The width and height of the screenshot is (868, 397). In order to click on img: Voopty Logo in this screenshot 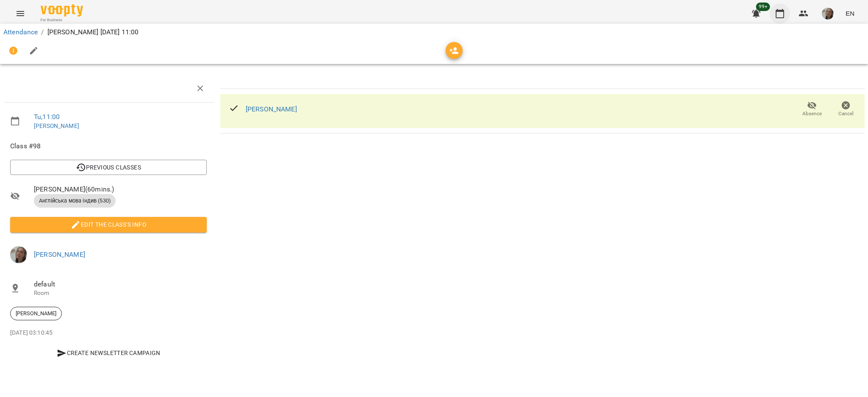, I will do `click(62, 10)`.